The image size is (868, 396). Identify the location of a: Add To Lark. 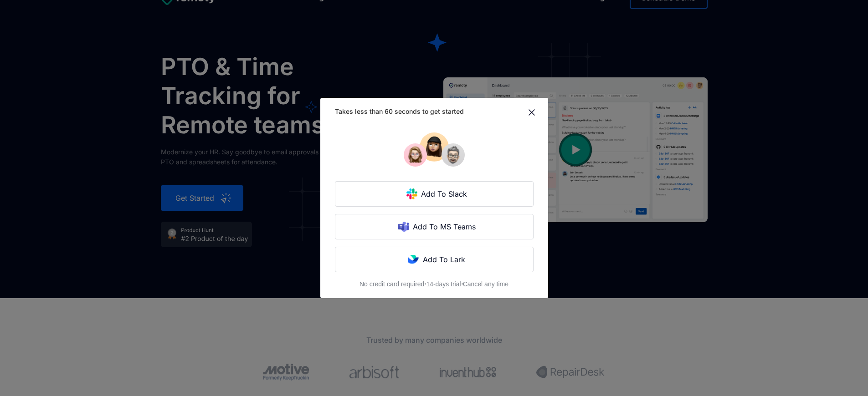
(434, 259).